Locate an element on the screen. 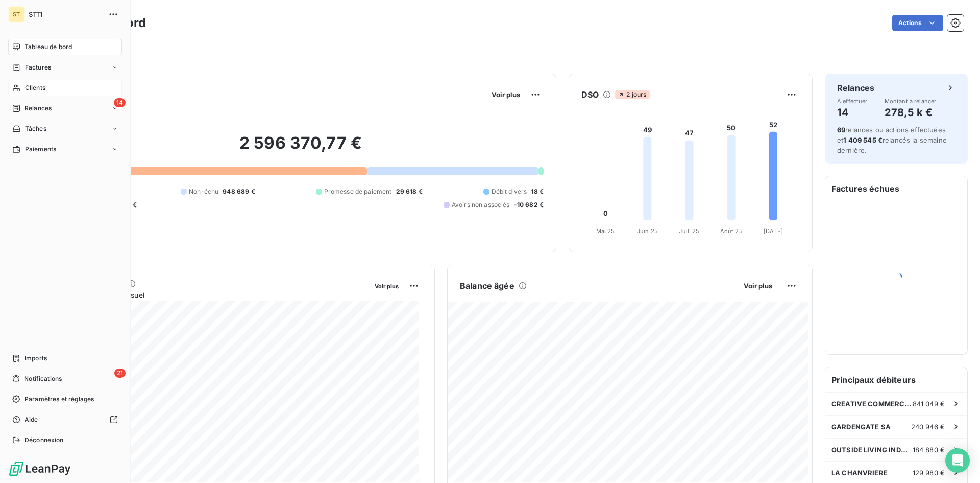 This screenshot has height=483, width=980. span: Factures is located at coordinates (38, 68).